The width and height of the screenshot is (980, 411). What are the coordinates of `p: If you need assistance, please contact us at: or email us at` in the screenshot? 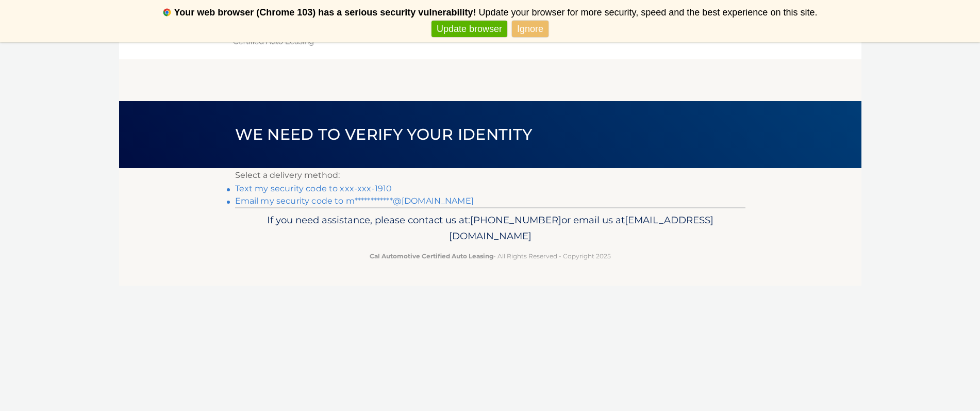 It's located at (490, 228).